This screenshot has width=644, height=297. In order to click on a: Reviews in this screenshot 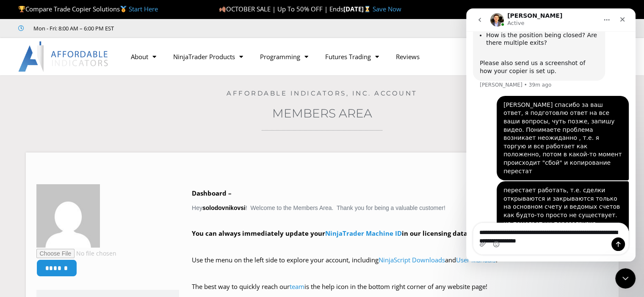, I will do `click(408, 56)`.